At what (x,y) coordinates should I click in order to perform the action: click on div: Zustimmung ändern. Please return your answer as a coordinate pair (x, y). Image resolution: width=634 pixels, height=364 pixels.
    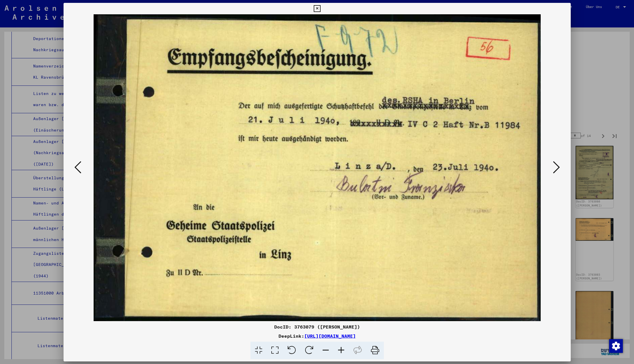
    Looking at the image, I should click on (616, 346).